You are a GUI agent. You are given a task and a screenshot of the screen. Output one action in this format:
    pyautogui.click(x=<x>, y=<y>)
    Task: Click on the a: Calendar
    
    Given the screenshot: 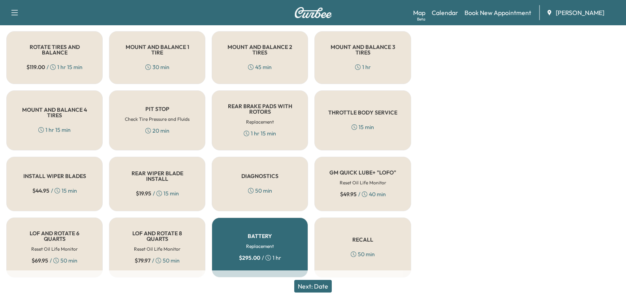 What is the action you would take?
    pyautogui.click(x=445, y=13)
    